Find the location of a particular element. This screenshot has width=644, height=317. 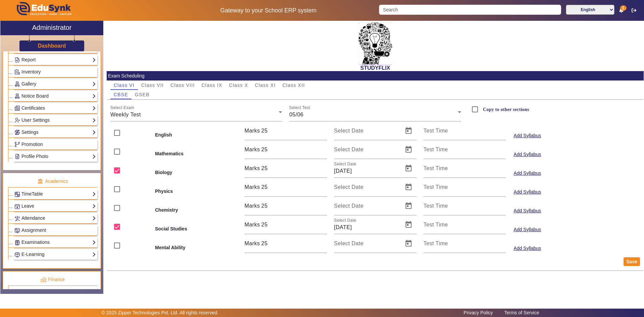

b: Mathematics is located at coordinates (196, 154).